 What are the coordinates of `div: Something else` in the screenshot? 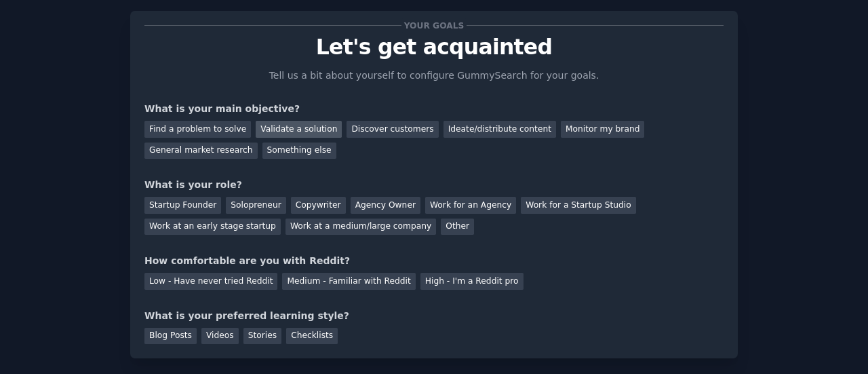 It's located at (299, 150).